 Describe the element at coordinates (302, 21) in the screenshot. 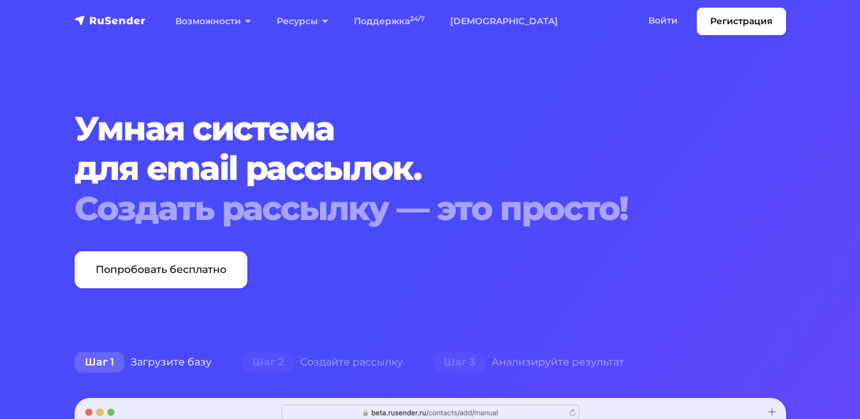

I see `a: Ресурсы` at that location.